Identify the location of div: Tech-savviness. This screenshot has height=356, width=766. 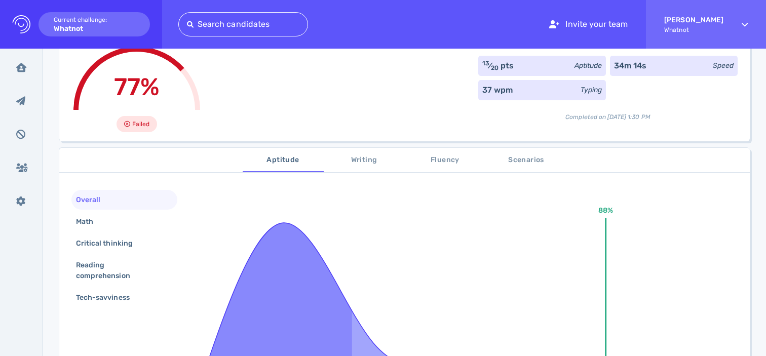
(108, 297).